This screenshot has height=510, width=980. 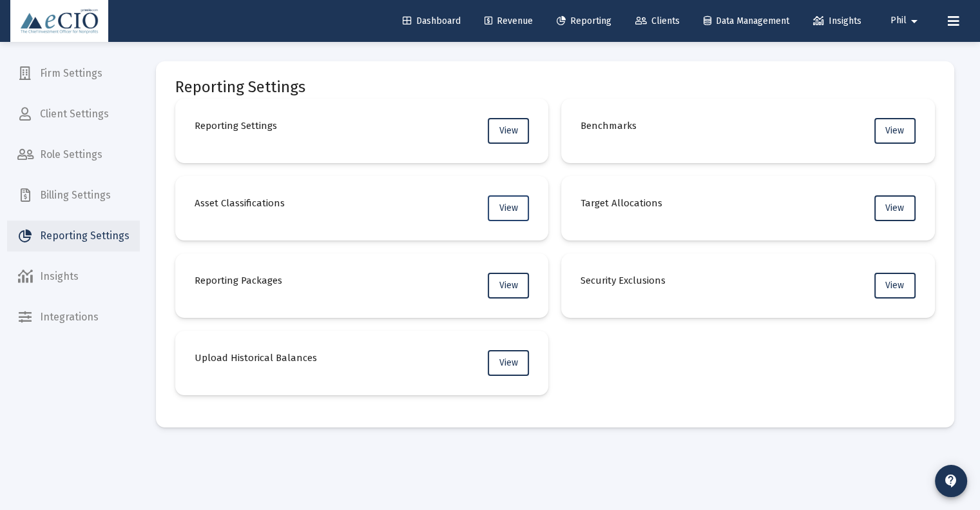 I want to click on h4: Reporting Packages, so click(x=238, y=281).